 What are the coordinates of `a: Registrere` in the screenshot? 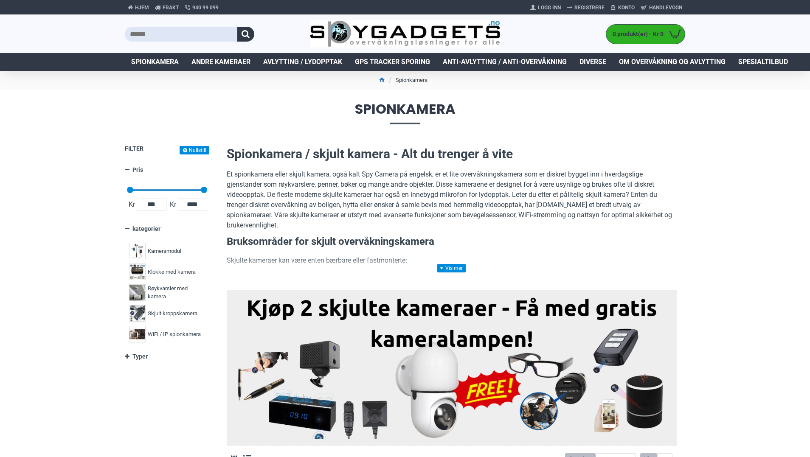 It's located at (585, 8).